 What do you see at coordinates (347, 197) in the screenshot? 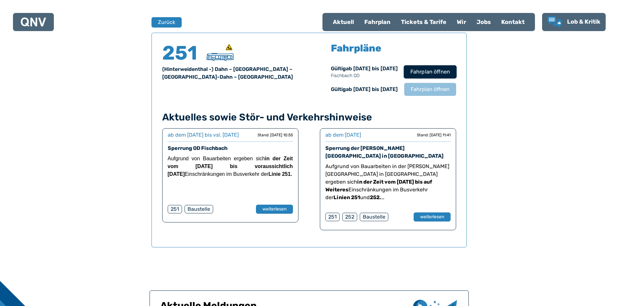
I see `strong: Linien 251` at bounding box center [347, 197].